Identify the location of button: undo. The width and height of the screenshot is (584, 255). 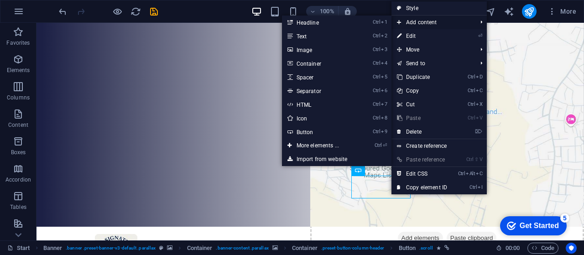
(63, 11).